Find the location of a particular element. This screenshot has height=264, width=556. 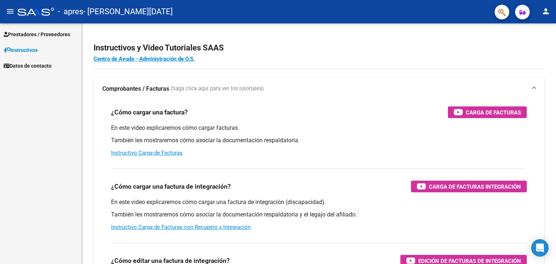

p: También les mostraremos cómo asociar la documentación respaldatoria. is located at coordinates (319, 140).